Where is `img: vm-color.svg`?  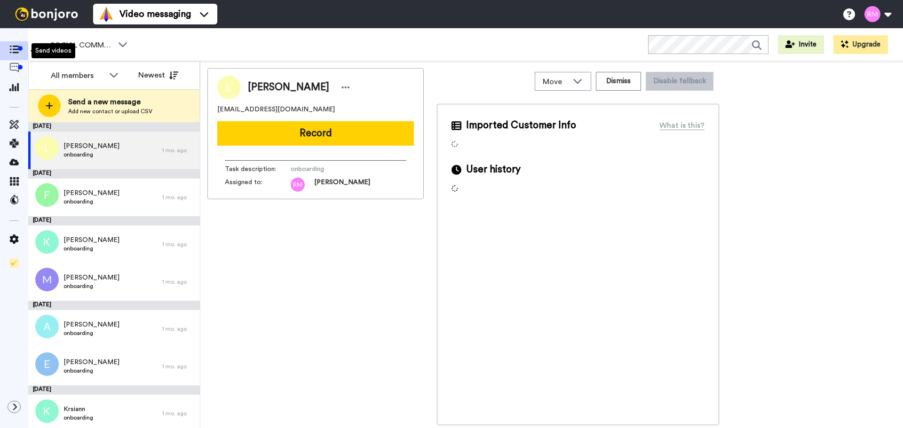 img: vm-color.svg is located at coordinates (106, 14).